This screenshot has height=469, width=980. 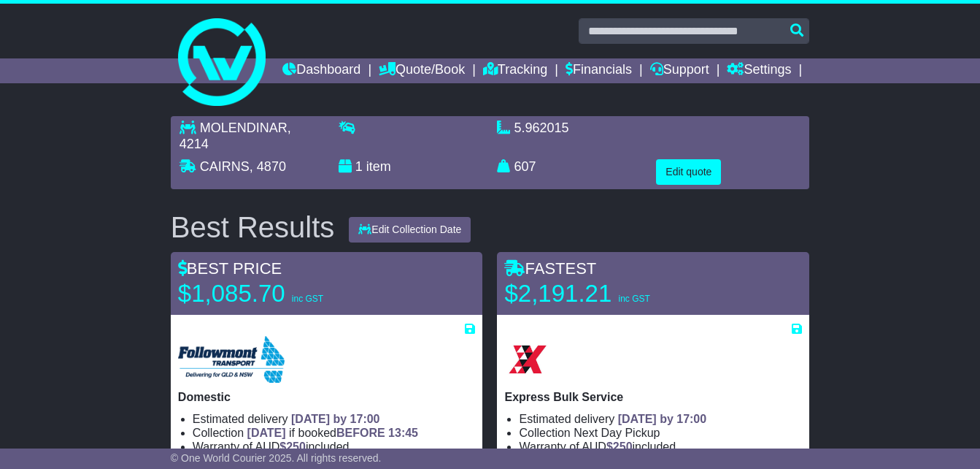 What do you see at coordinates (321, 71) in the screenshot?
I see `a: Dashboard` at bounding box center [321, 71].